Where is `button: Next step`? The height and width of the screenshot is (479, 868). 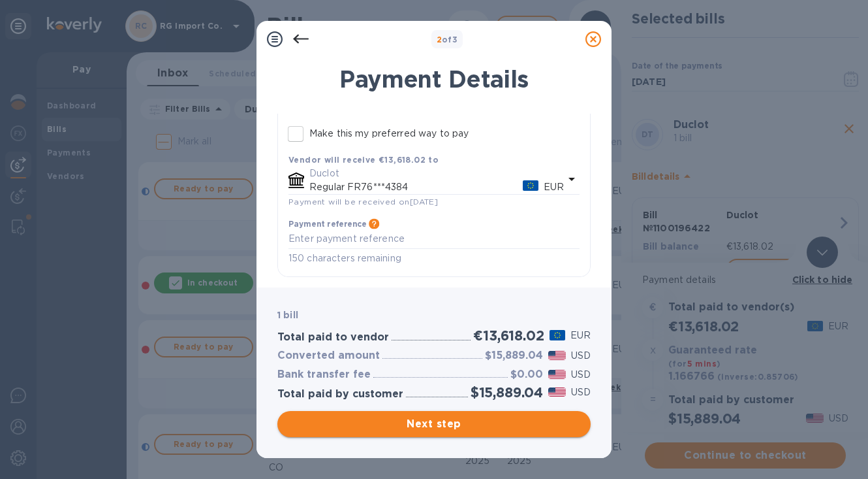 button: Next step is located at coordinates (434, 424).